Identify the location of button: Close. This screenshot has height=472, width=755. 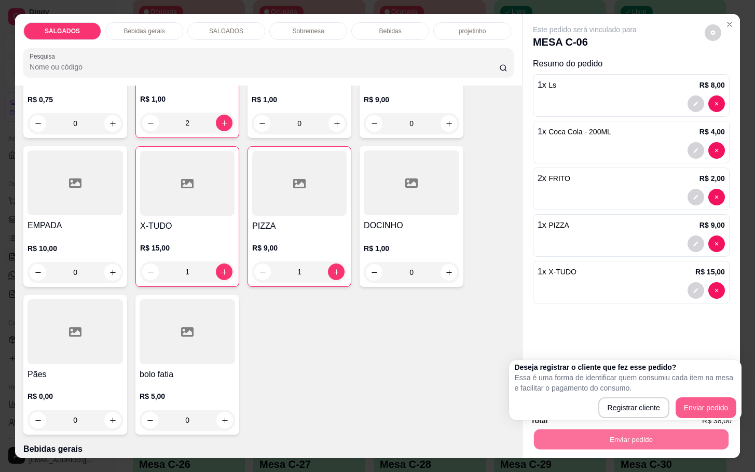
(730, 24).